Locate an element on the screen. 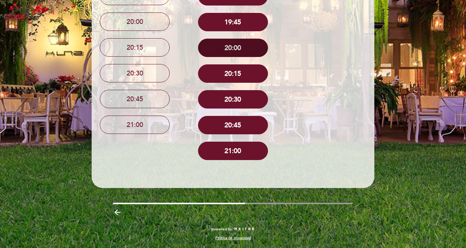 The height and width of the screenshot is (248, 466). button: 19:45 is located at coordinates (233, 22).